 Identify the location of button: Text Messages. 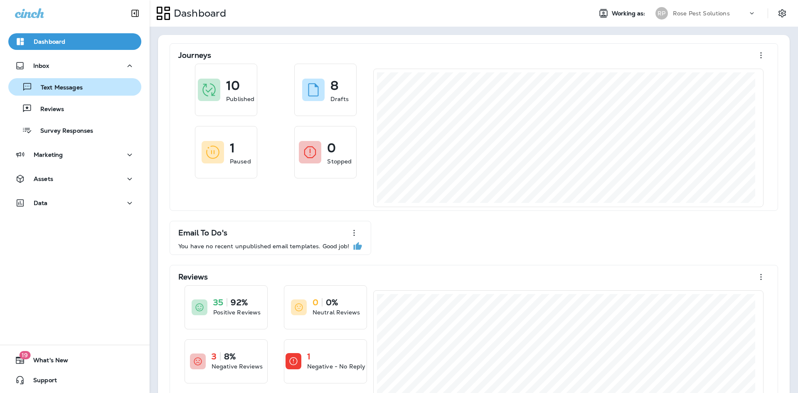
(75, 87).